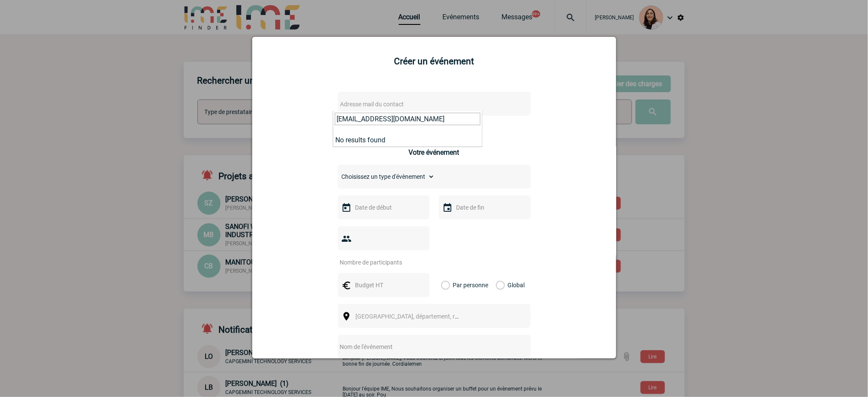 Image resolution: width=868 pixels, height=397 pixels. Describe the element at coordinates (383, 208) in the screenshot. I see `input: Date de début` at that location.